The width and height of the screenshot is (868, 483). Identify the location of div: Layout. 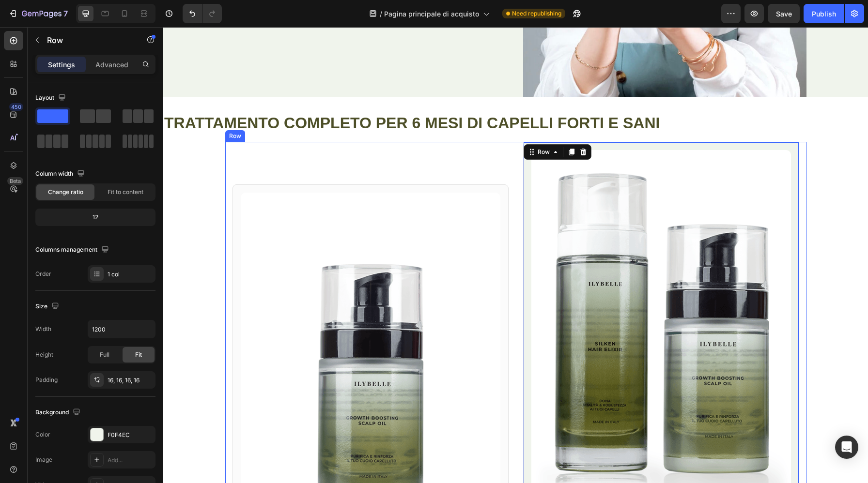
(52, 98).